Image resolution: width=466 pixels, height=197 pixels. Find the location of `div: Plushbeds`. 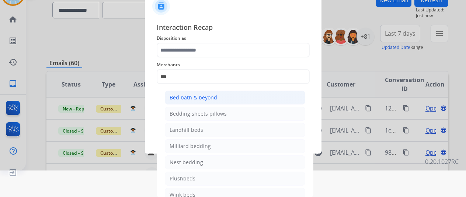

div: Plushbeds is located at coordinates (182, 179).